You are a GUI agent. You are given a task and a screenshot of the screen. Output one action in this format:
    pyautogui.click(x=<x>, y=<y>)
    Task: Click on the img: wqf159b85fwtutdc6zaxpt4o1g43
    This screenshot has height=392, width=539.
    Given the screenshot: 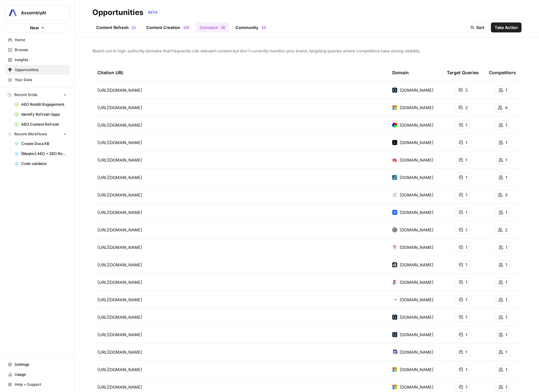 What is the action you would take?
    pyautogui.click(x=395, y=143)
    